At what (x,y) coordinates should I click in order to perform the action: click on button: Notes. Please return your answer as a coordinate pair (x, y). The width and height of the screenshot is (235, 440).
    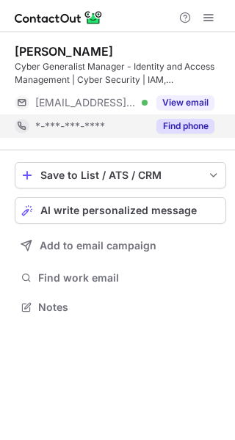
    Looking at the image, I should click on (120, 308).